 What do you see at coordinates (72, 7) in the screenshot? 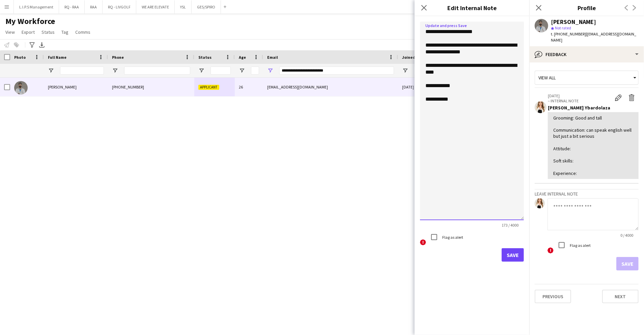
I see `button: RQ - RAA` at bounding box center [72, 7].